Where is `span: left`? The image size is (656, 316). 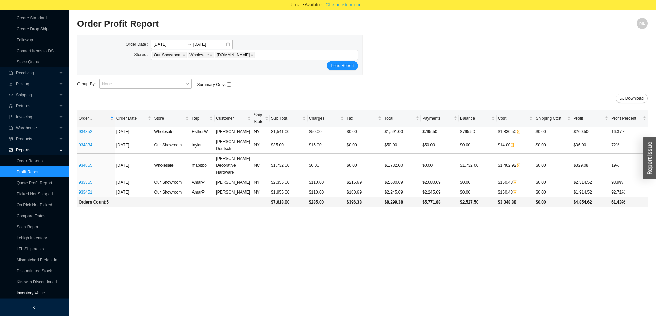
span: left is located at coordinates (34, 308).